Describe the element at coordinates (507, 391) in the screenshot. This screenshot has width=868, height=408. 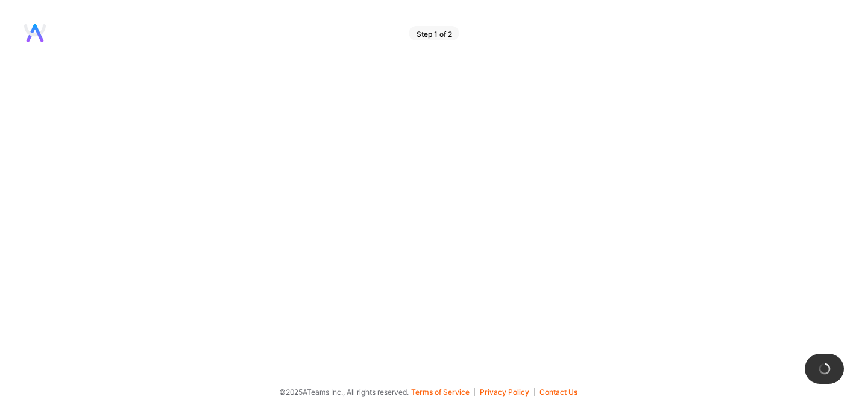
I see `button: Privacy Policy` at that location.